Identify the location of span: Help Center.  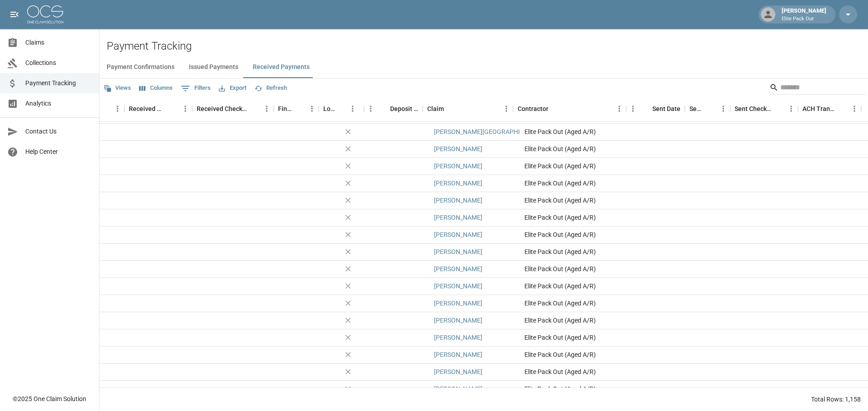
(58, 152).